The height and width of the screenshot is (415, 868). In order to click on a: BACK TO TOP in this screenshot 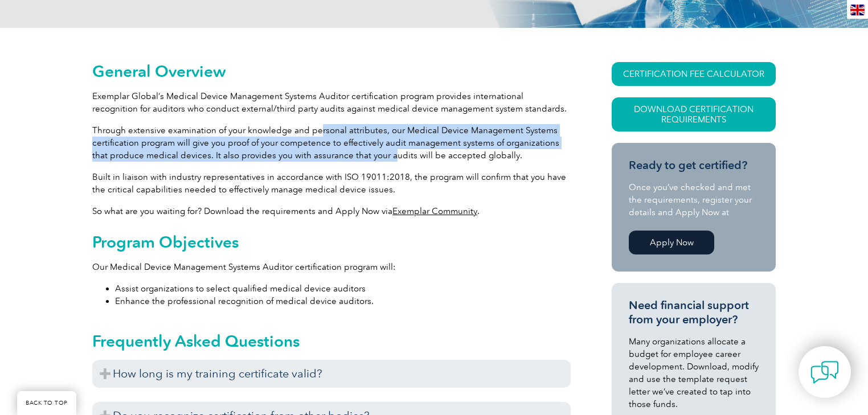, I will do `click(47, 403)`.